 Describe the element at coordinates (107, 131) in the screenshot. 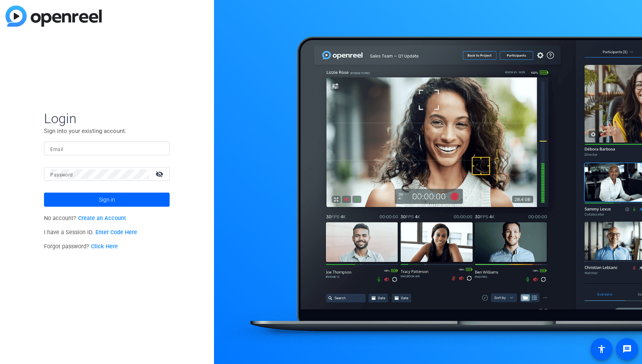

I see `p: Sign into your existing account.` at that location.